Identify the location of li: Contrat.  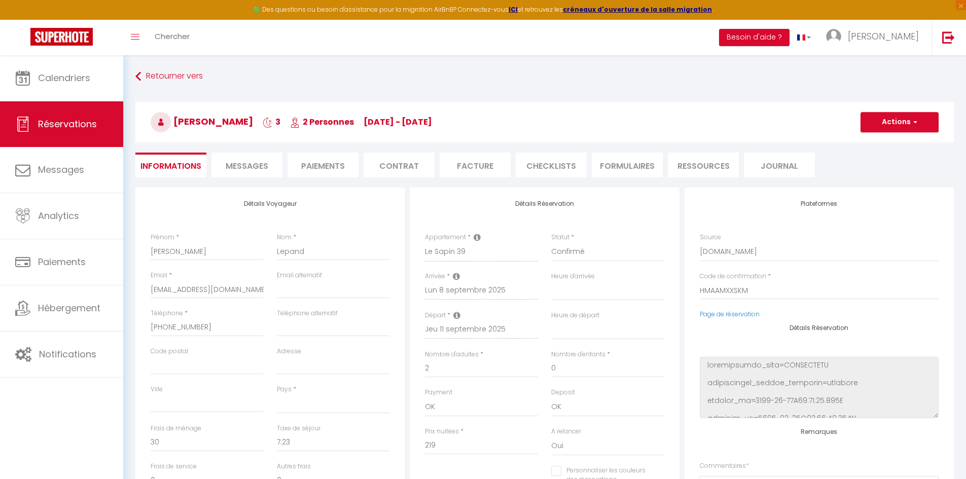
(399, 165).